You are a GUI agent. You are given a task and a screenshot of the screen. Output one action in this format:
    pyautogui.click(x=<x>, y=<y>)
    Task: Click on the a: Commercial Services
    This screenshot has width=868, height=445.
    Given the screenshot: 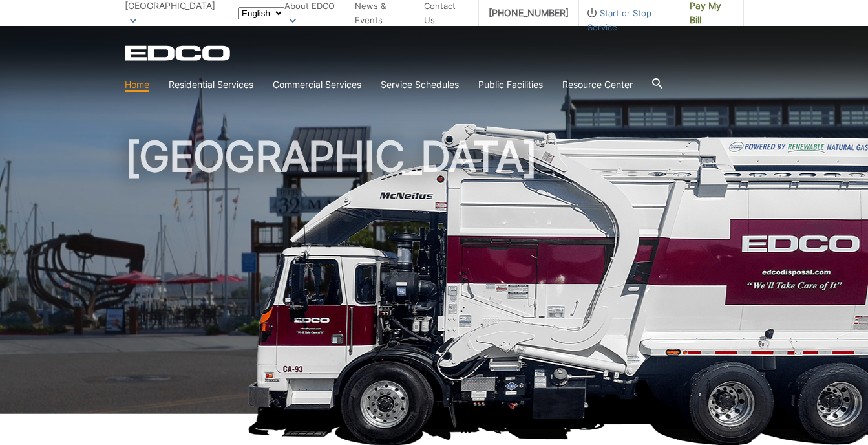 What is the action you would take?
    pyautogui.click(x=317, y=85)
    